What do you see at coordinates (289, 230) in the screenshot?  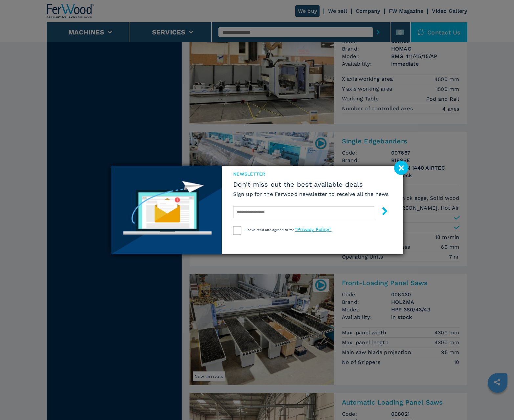 I see `span: I have read and agreed to the` at bounding box center [289, 230].